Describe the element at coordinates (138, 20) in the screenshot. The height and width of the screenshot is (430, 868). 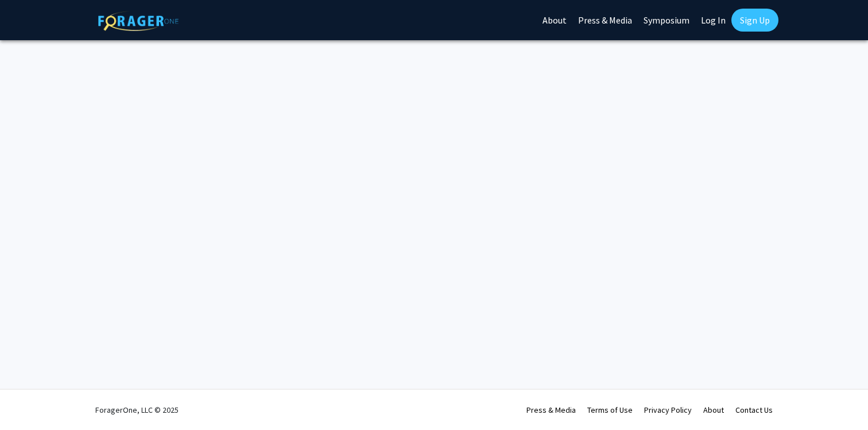
I see `img: ForagerOne Logo` at that location.